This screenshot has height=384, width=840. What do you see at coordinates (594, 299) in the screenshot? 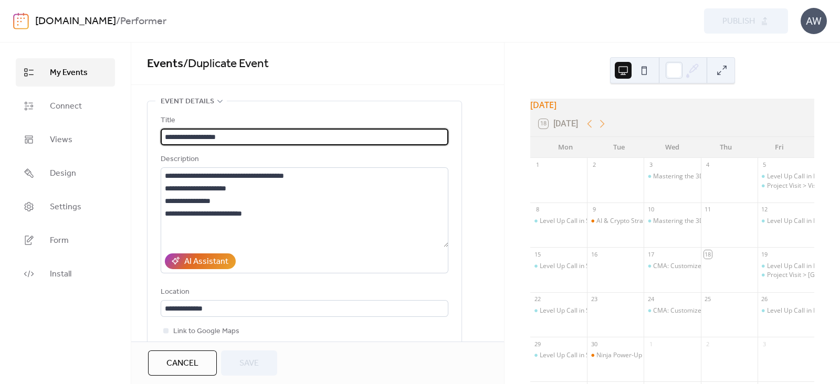
I see `div: 23` at bounding box center [594, 299].